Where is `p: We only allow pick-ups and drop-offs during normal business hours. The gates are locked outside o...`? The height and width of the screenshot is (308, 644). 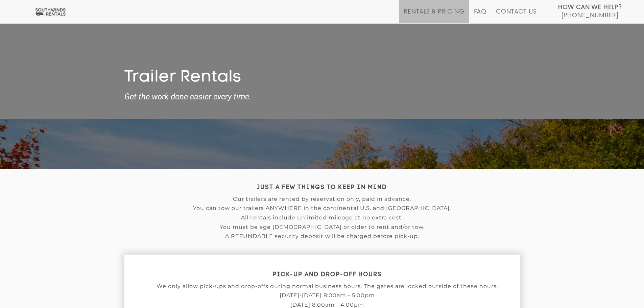 p: We only allow pick-ups and drop-offs during normal business hours. The gates are locked outside o... is located at coordinates (327, 286).